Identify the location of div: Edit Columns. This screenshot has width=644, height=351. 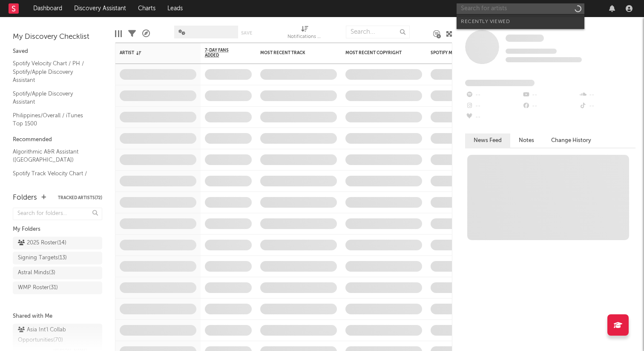
(118, 33).